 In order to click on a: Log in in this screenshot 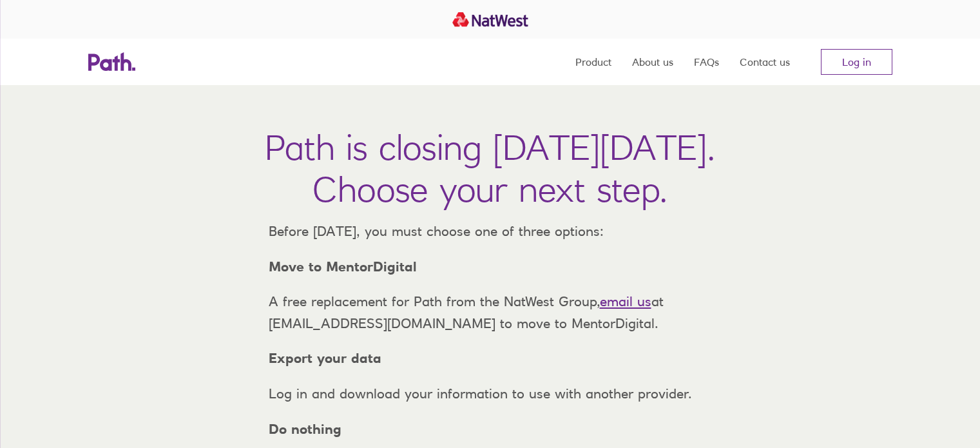, I will do `click(856, 62)`.